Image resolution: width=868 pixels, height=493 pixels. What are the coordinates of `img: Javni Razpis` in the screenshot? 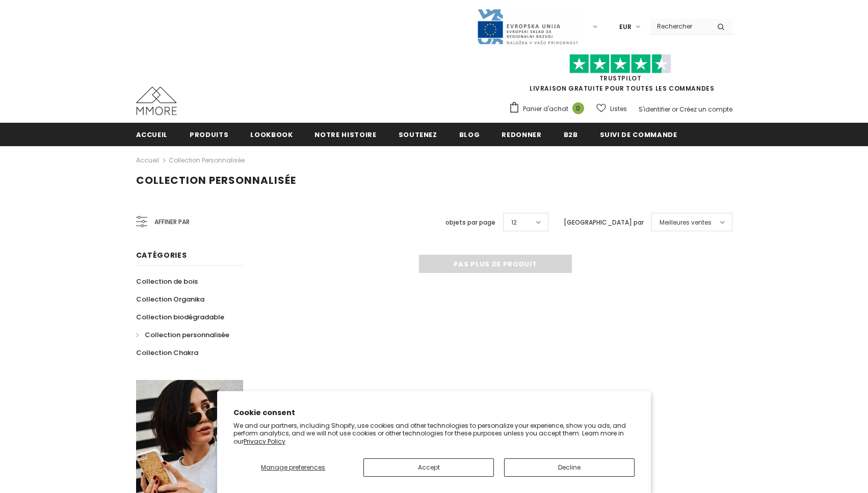 It's located at (527, 27).